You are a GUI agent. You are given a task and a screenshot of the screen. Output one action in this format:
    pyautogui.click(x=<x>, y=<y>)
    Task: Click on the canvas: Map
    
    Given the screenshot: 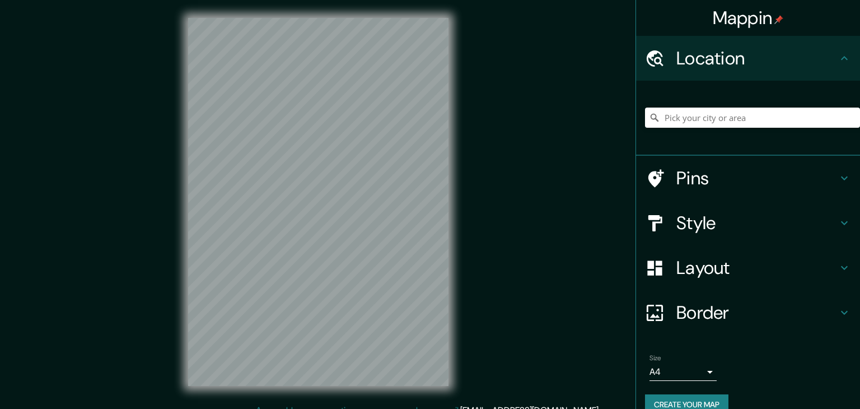 What is the action you would take?
    pyautogui.click(x=318, y=202)
    